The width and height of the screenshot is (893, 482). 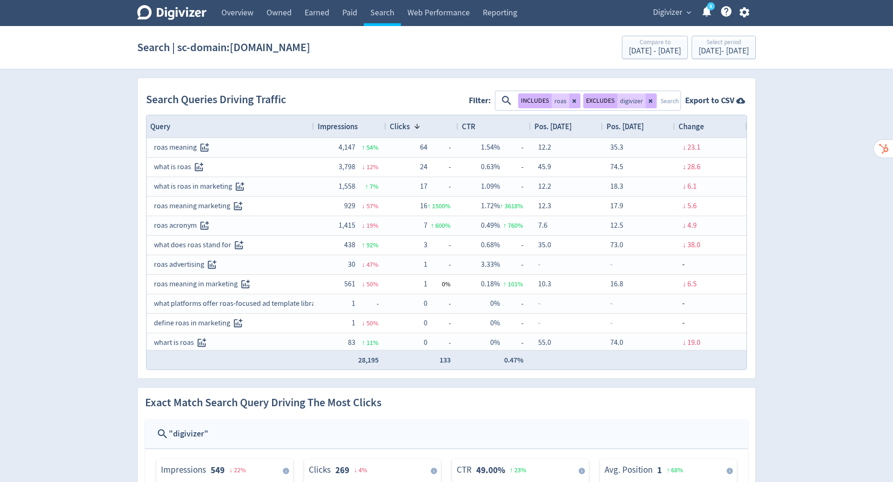 I want to click on a: 5, so click(x=711, y=6).